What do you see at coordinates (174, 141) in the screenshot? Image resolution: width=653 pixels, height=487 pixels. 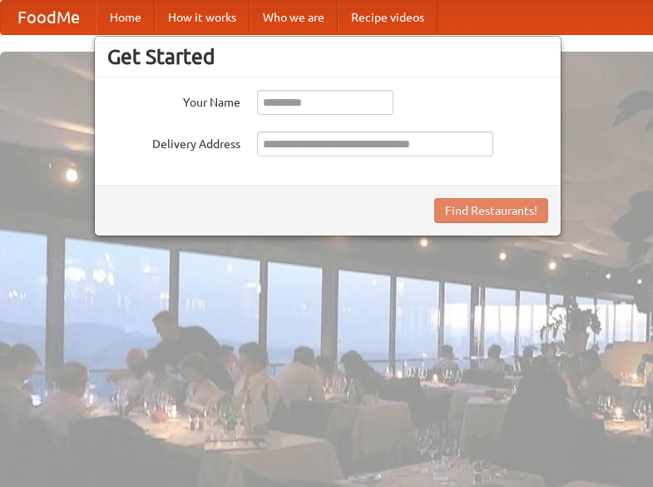 I see `label: Delivery Address` at bounding box center [174, 141].